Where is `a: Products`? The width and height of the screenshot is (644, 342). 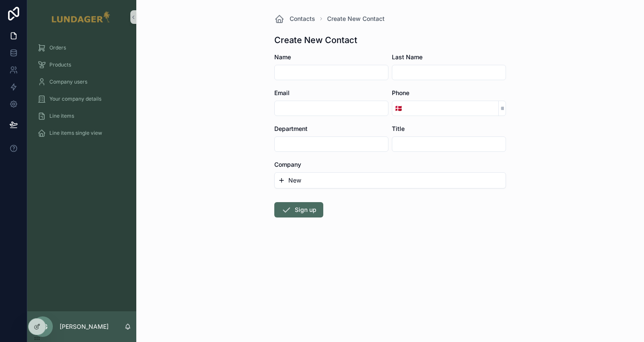 a: Products is located at coordinates (82, 64).